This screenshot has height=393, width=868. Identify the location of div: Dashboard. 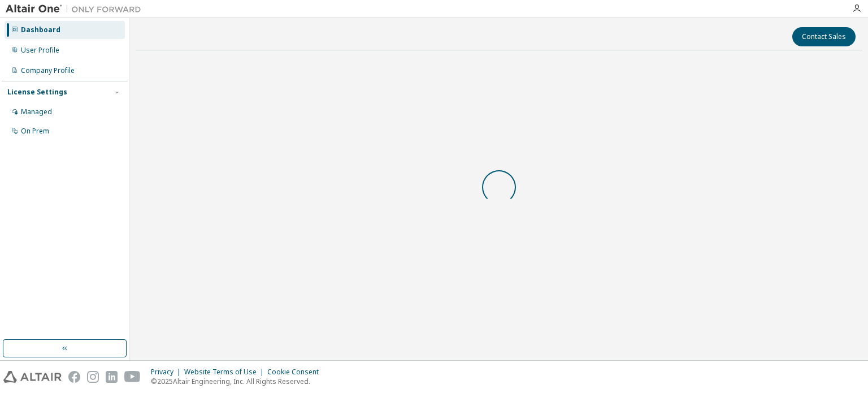
(41, 30).